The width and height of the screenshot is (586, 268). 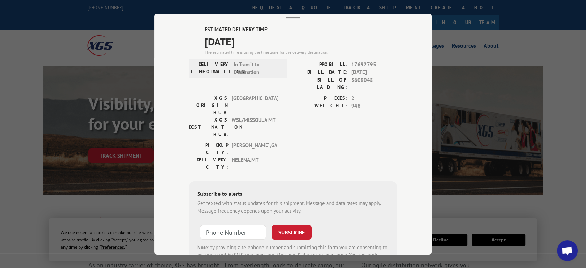 I want to click on button: SUBSCRIBE, so click(x=292, y=232).